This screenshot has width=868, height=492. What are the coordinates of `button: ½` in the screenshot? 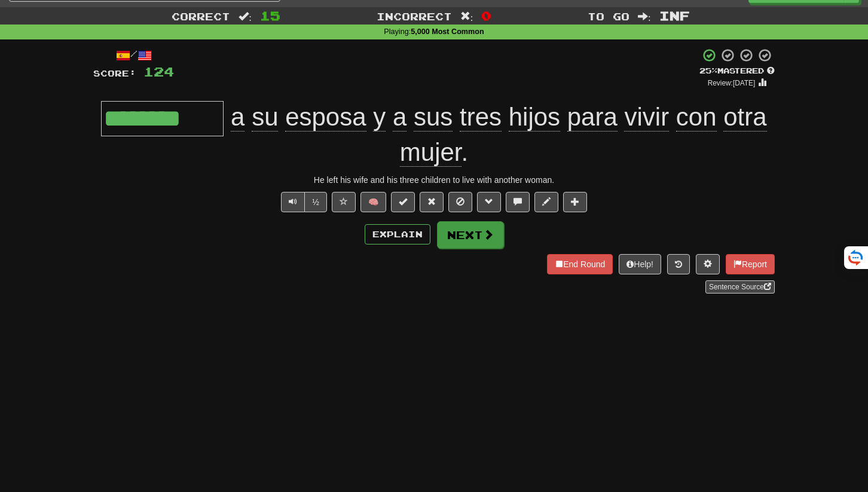 It's located at (316, 203).